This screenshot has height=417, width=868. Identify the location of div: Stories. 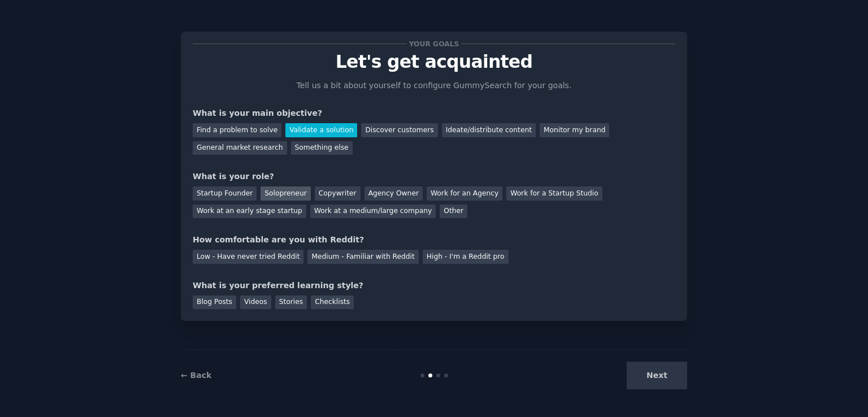
(291, 302).